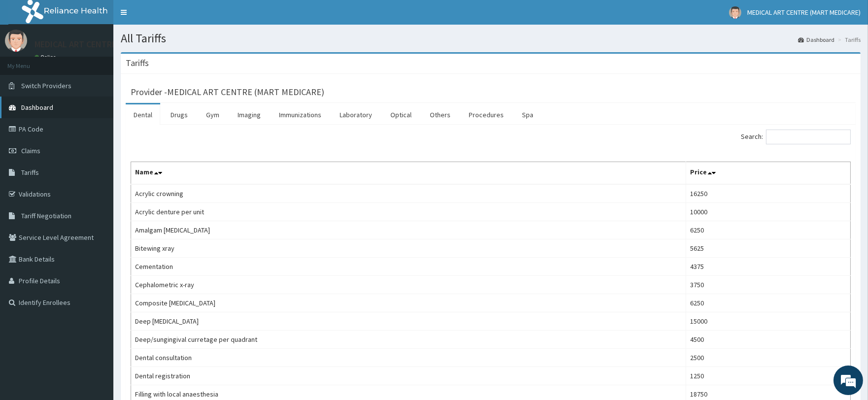 This screenshot has height=400, width=868. Describe the element at coordinates (110, 45) in the screenshot. I see `p: MEDICAL ART CENTRE (MART MEDICARE)` at that location.